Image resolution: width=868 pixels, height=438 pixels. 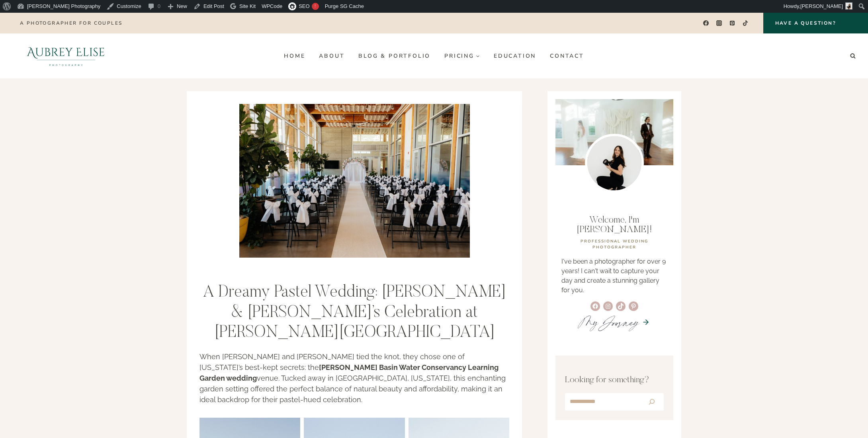 I want to click on span: Pricing, so click(x=462, y=56).